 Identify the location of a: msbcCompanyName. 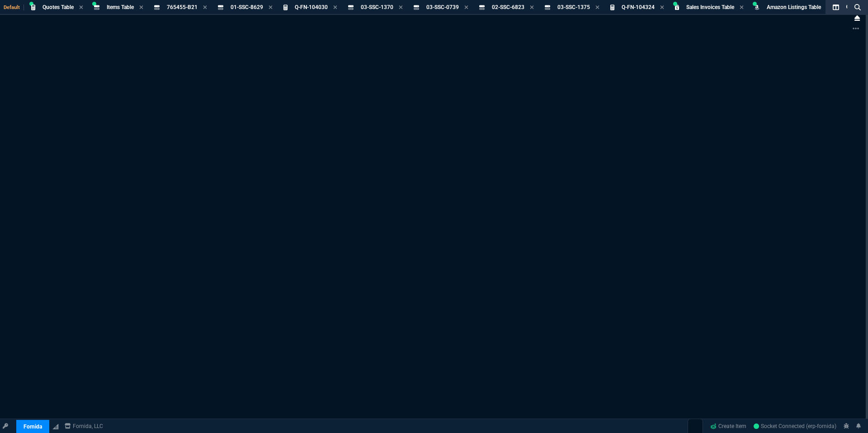
(84, 426).